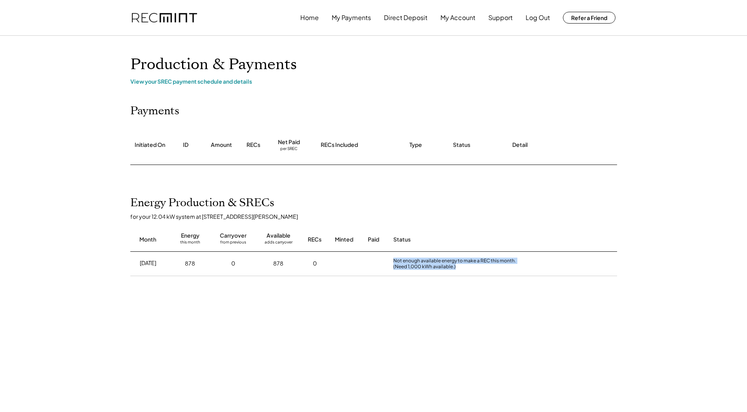 The width and height of the screenshot is (747, 412). What do you see at coordinates (289, 149) in the screenshot?
I see `div: per SREC` at bounding box center [289, 149].